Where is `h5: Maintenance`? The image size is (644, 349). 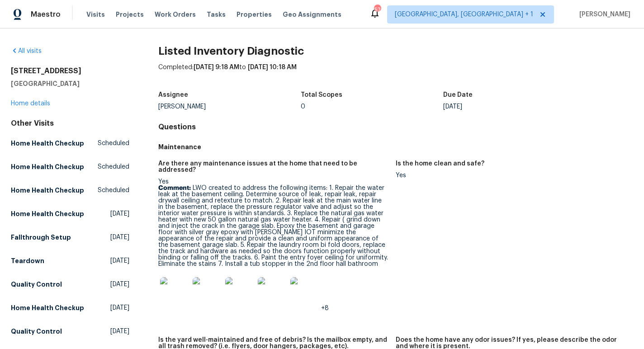
h5: Maintenance is located at coordinates (396, 147).